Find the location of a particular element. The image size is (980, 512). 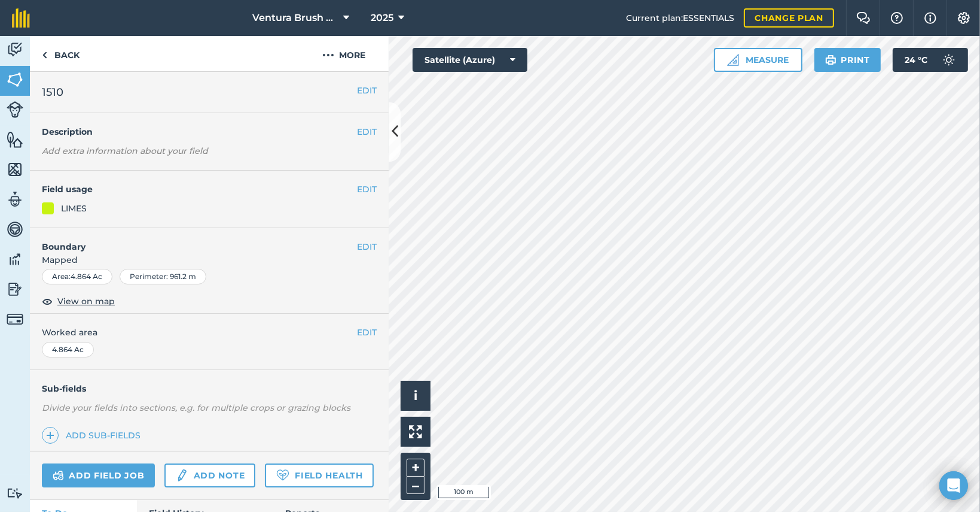

span: Current plan : ESSENTIALS is located at coordinates (680, 18).